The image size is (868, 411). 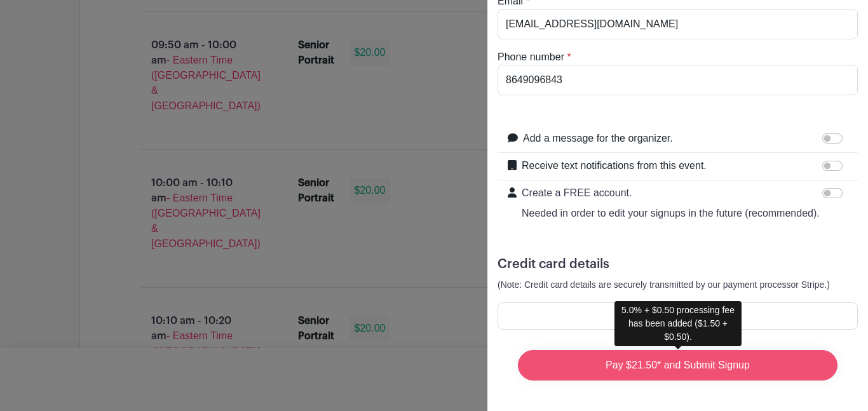 What do you see at coordinates (664, 285) in the screenshot?
I see `small: (Note: Credit card details are securely transmitted by our payment processor Stripe.)` at bounding box center [664, 285].